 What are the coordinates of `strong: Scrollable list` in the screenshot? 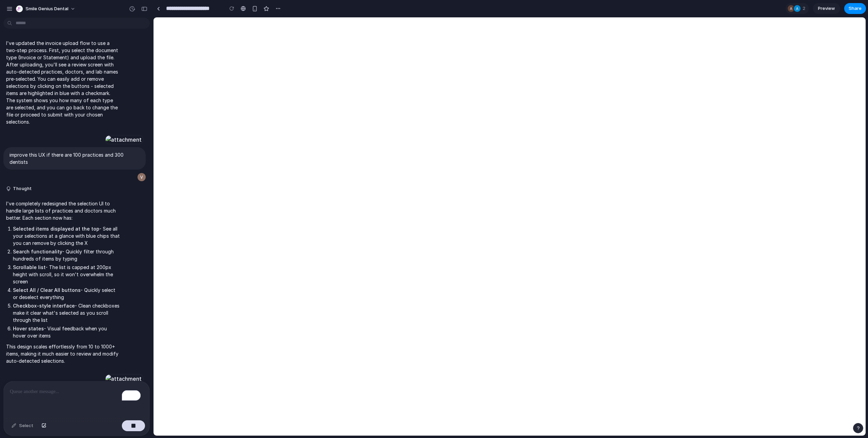 It's located at (29, 267).